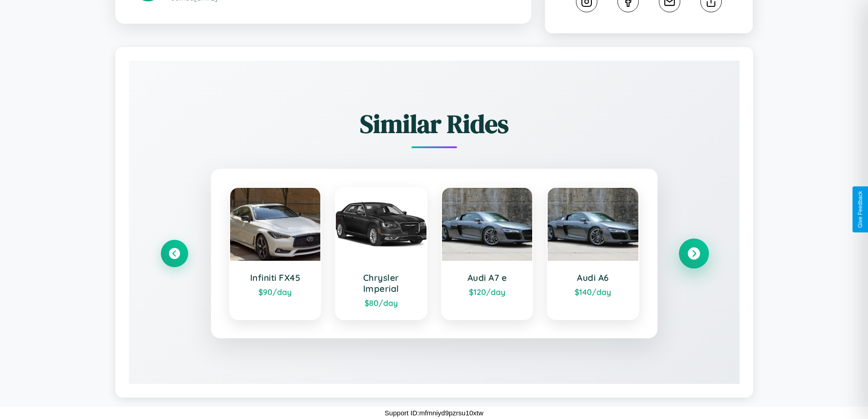 The height and width of the screenshot is (419, 868). I want to click on div: $ 140 /day, so click(593, 292).